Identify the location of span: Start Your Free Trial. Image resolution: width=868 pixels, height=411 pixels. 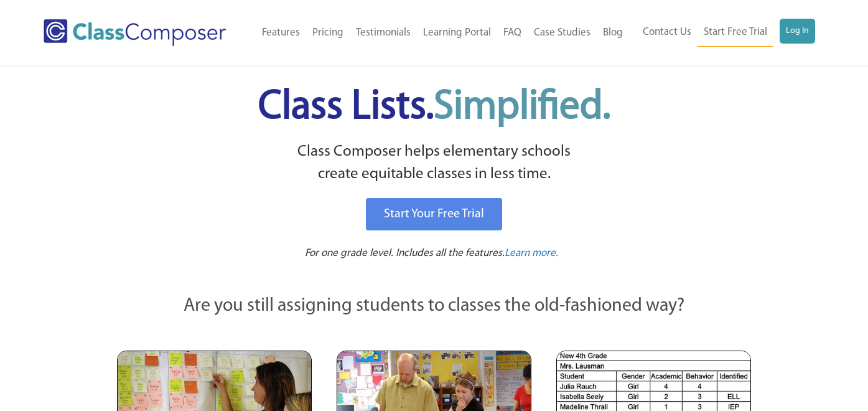
(434, 214).